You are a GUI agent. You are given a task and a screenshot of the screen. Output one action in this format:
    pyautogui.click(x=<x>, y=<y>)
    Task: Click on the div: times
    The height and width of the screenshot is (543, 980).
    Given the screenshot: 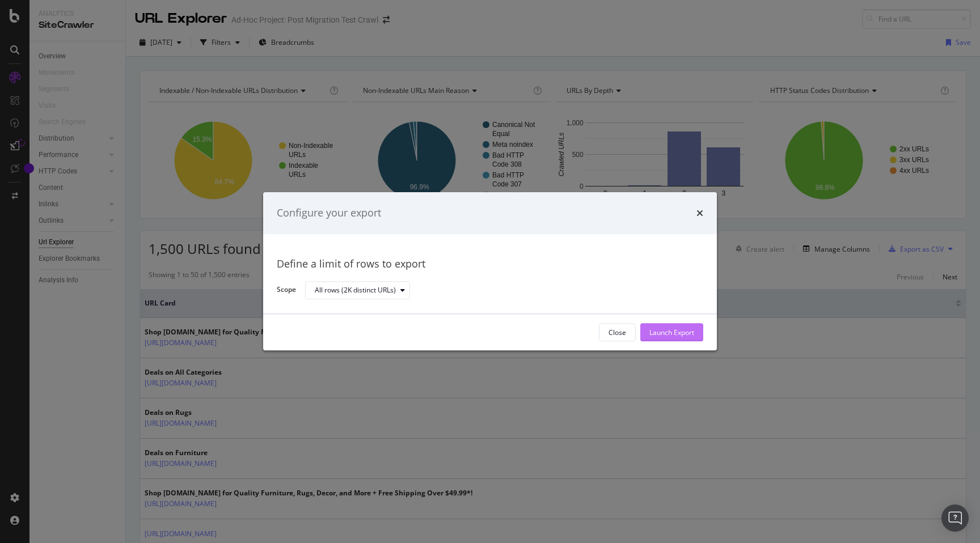 What is the action you would take?
    pyautogui.click(x=700, y=213)
    